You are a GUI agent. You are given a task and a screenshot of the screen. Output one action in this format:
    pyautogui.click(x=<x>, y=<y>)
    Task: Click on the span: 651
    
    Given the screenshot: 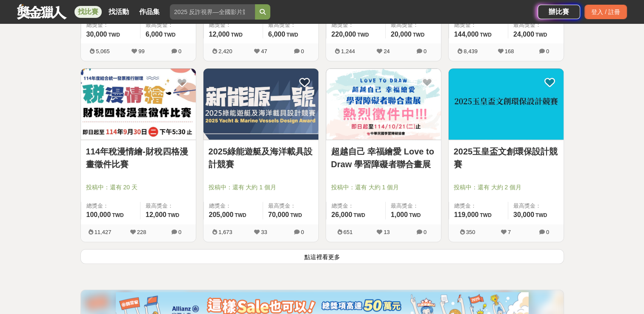 What is the action you would take?
    pyautogui.click(x=348, y=232)
    